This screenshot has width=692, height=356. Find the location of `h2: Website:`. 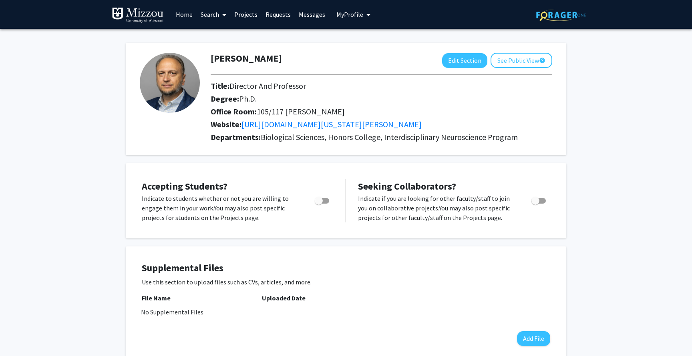

h2: Website: is located at coordinates (381, 125).